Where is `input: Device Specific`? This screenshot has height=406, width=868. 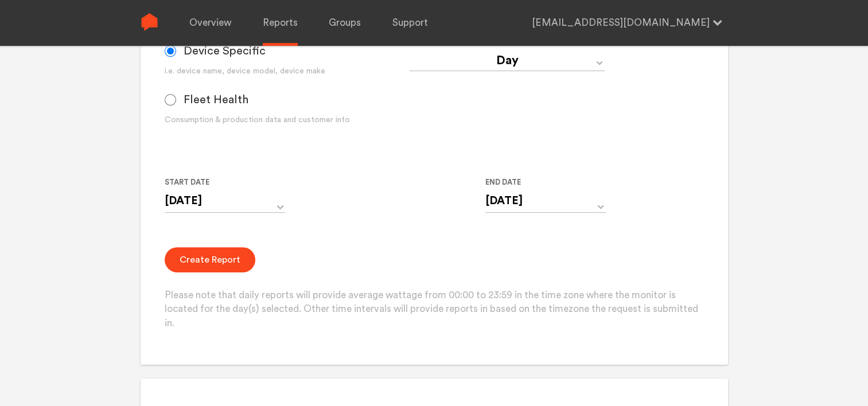 input: Device Specific is located at coordinates (170, 51).